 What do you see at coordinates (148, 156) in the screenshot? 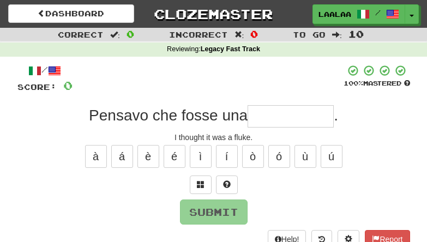
I see `button: è` at bounding box center [148, 156].